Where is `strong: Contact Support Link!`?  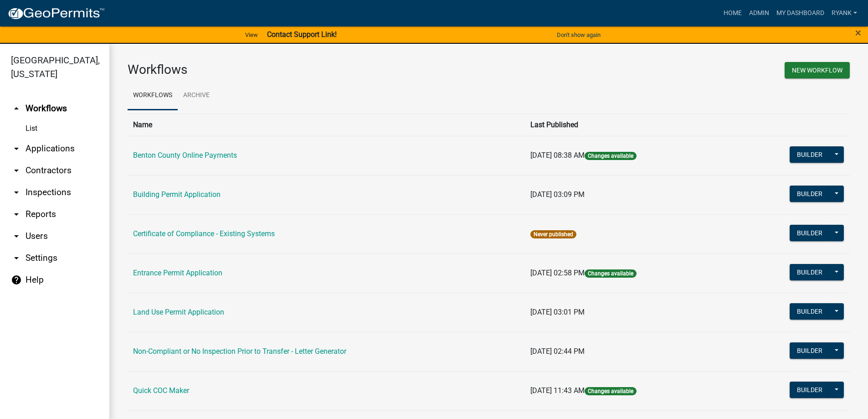
strong: Contact Support Link! is located at coordinates (301, 34).